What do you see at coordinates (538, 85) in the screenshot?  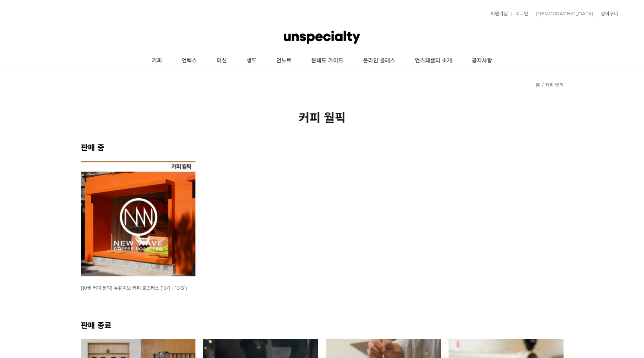 I see `a: 홈` at bounding box center [538, 85].